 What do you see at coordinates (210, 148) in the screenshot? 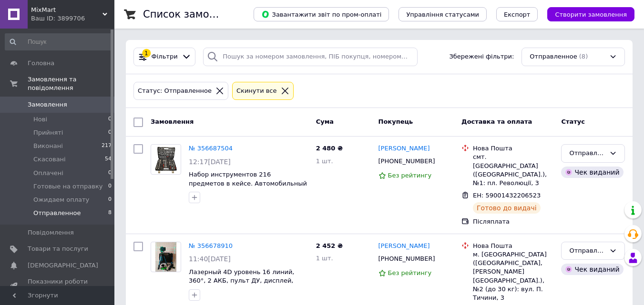
I see `a: № 356687504` at bounding box center [210, 148].